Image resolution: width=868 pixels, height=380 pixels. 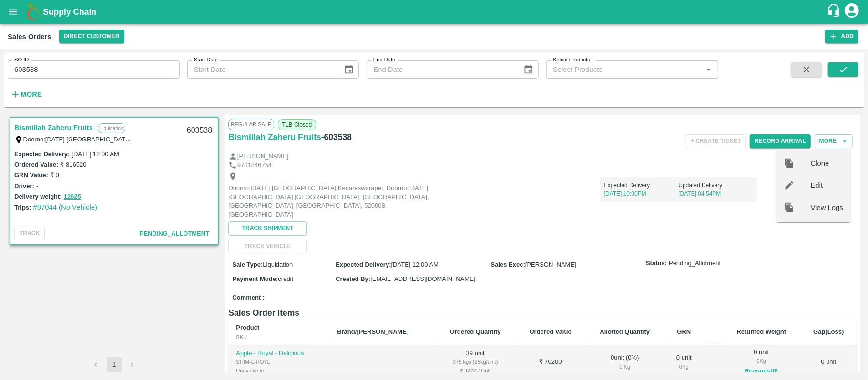 What do you see at coordinates (624, 362) in the screenshot?
I see `div: 0 unit ( 0 %)` at bounding box center [624, 362].